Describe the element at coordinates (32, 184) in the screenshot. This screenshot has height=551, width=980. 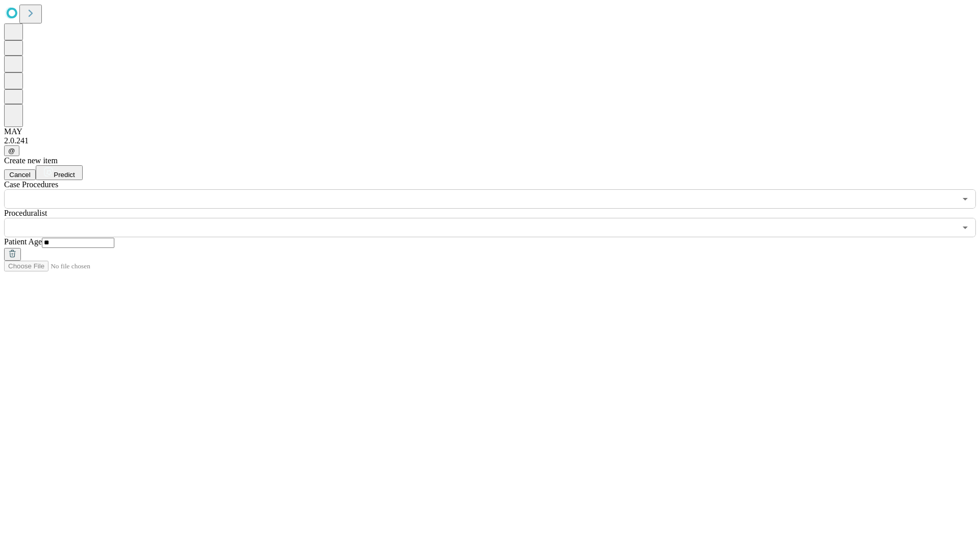
I see `span: Scheduled Procedure` at that location.